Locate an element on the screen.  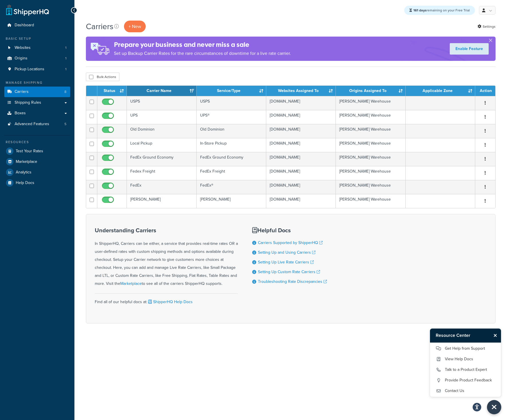
img: ad-rules-rateshop-fe6ec290ccb7230408bd80ed9643f0289d75e0ffd9eb532fc0e269fcd187b520.png is located at coordinates (100, 49).